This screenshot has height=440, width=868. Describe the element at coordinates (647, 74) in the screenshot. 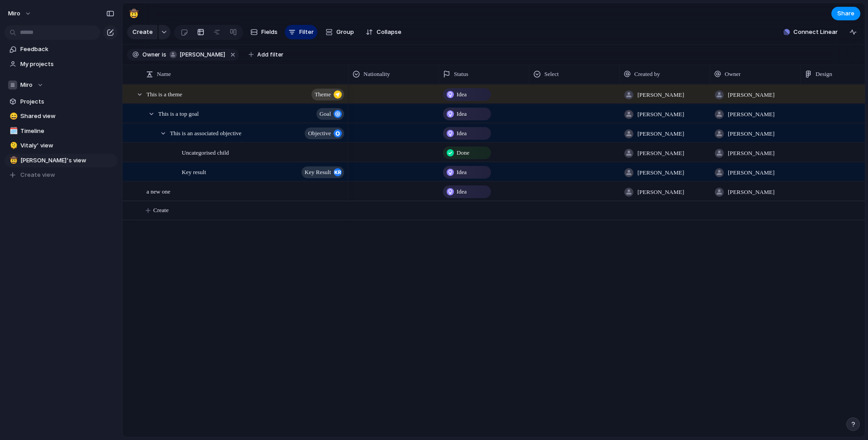

I see `span: Created by` at that location.